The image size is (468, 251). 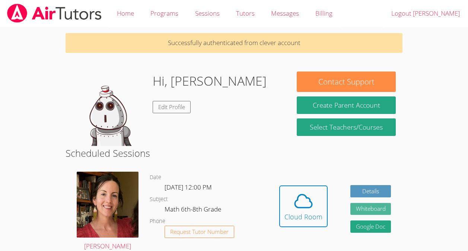 What do you see at coordinates (346, 105) in the screenshot?
I see `button: Create Parent Account` at bounding box center [346, 105].